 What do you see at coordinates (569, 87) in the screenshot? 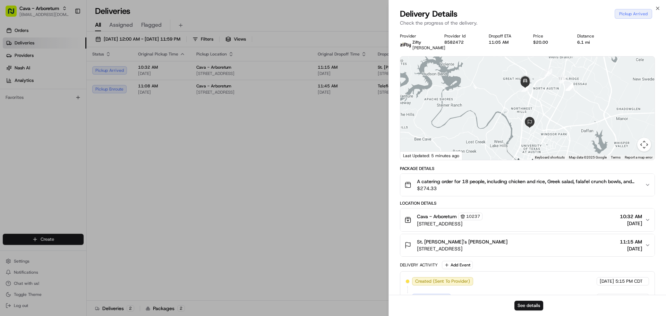
I see `div: 4` at bounding box center [569, 87].